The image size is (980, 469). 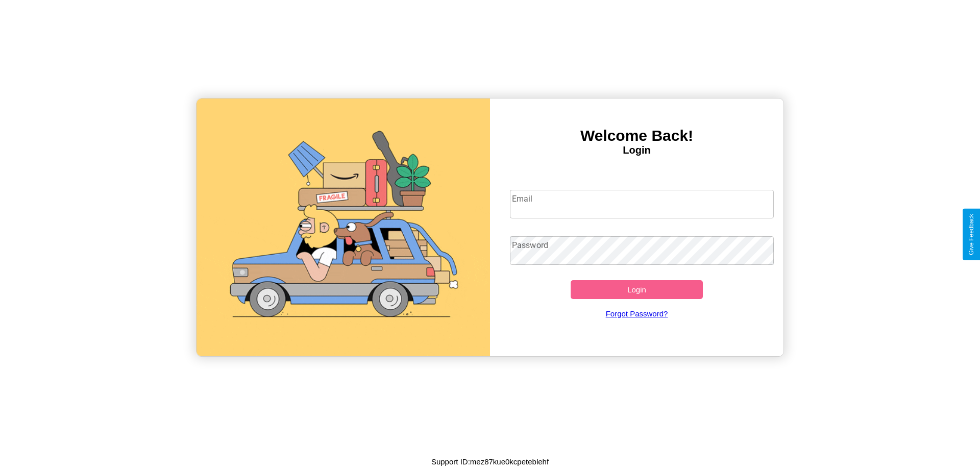 I want to click on a: Forgot Password?, so click(x=637, y=313).